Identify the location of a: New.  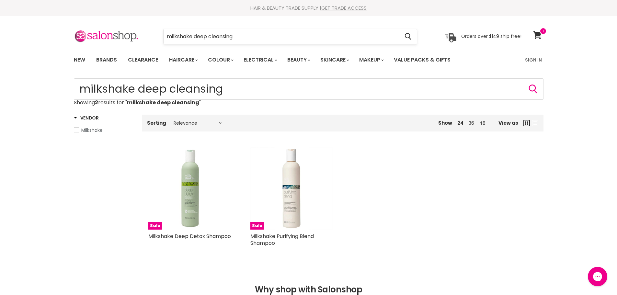
(79, 60).